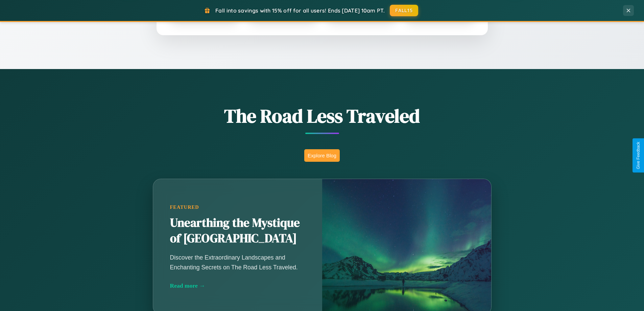 This screenshot has height=311, width=644. I want to click on button: Explore Blog, so click(322, 155).